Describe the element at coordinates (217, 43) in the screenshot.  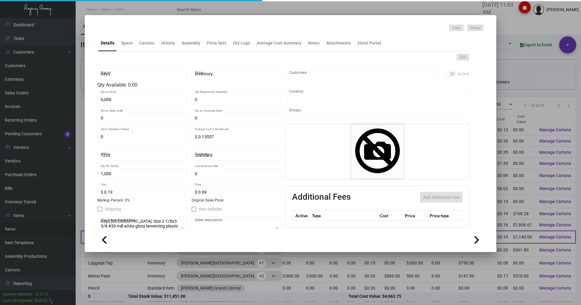
I see `div: Price Sets` at that location.